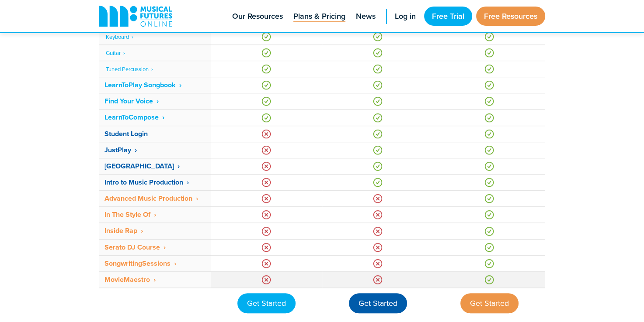 This screenshot has width=644, height=322. What do you see at coordinates (511, 16) in the screenshot?
I see `a: Free Resources` at bounding box center [511, 16].